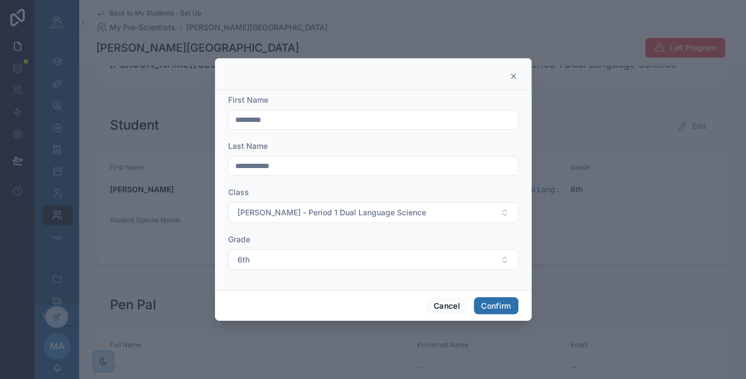 The width and height of the screenshot is (746, 379). I want to click on span: Class, so click(239, 192).